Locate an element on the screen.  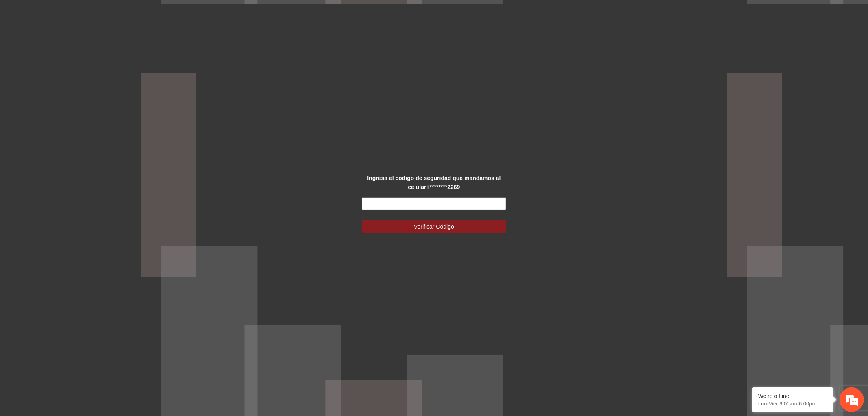
em: Enviar is located at coordinates (134, 256).